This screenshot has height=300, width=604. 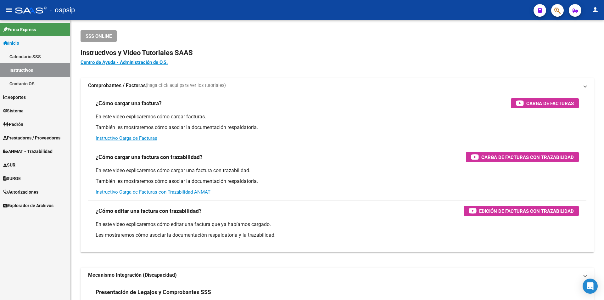 I want to click on button: Carga de Facturas con Trazabilidad, so click(x=522, y=157).